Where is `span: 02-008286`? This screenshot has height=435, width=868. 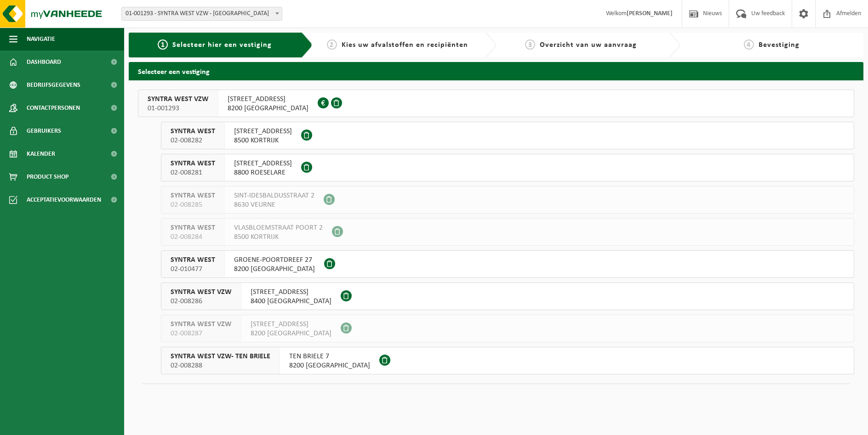
span: 02-008286 is located at coordinates (201, 301).